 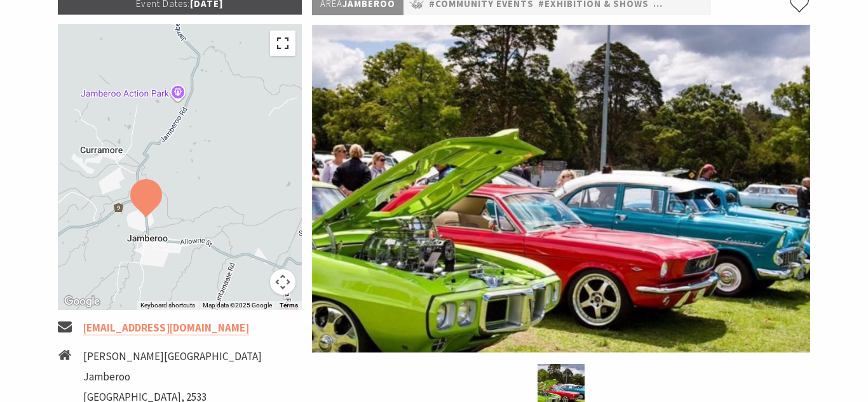 I want to click on button: Map camera controls, so click(x=283, y=282).